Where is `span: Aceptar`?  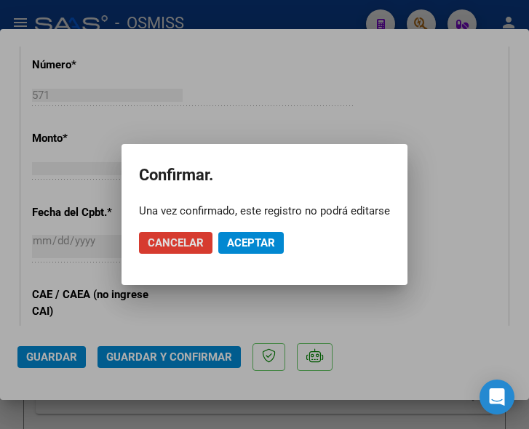
span: Aceptar is located at coordinates (251, 243).